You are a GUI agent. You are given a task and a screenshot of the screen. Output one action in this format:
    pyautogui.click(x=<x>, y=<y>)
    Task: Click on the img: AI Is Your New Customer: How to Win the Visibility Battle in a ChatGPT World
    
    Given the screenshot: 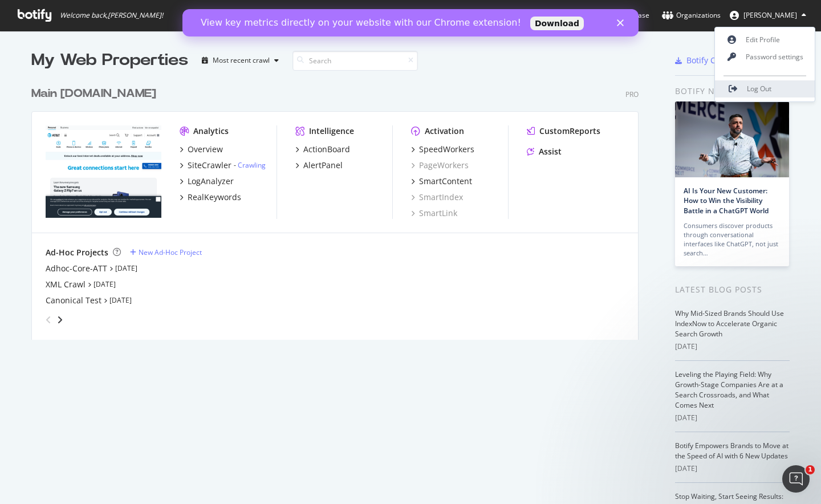 What is the action you would take?
    pyautogui.click(x=732, y=139)
    